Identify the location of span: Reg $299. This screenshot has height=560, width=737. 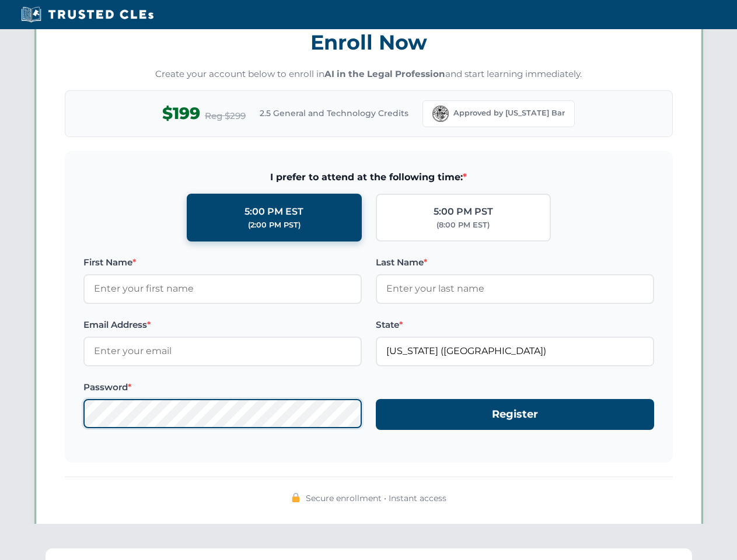
(225, 116).